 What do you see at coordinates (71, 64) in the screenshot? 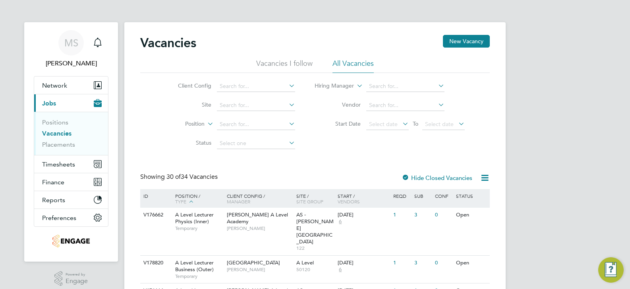
I see `span: Monty Symons` at bounding box center [71, 64].